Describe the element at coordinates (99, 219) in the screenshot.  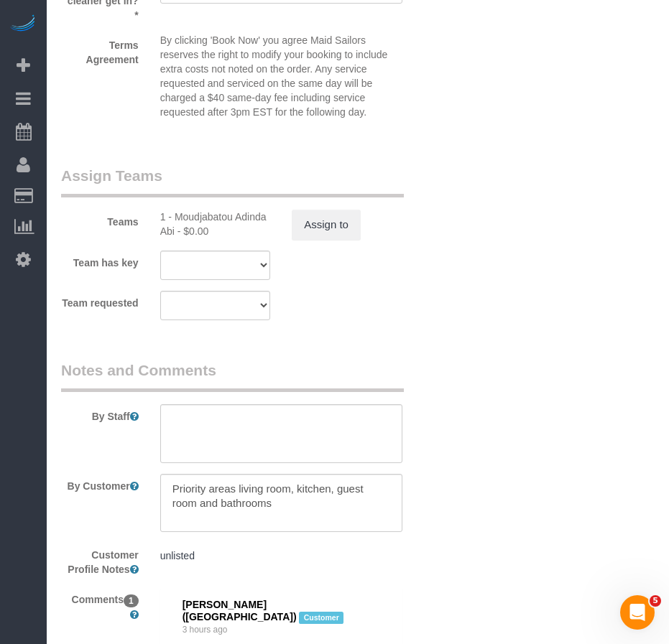
I see `label: Teams` at that location.